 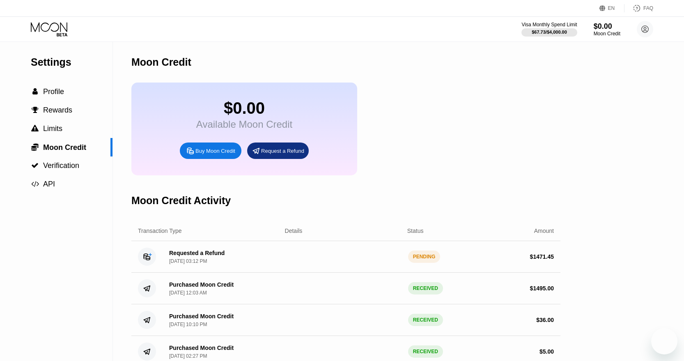 What do you see at coordinates (61, 165) in the screenshot?
I see `span: Verification` at bounding box center [61, 165].